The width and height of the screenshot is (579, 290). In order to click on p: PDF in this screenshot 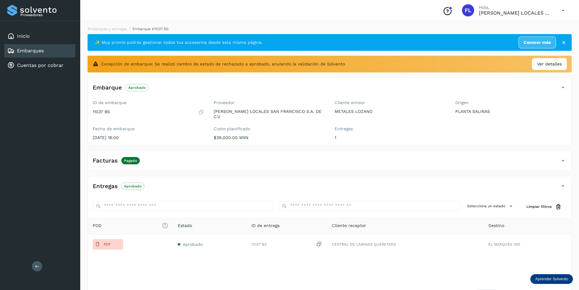, I will do `click(107, 244)`.